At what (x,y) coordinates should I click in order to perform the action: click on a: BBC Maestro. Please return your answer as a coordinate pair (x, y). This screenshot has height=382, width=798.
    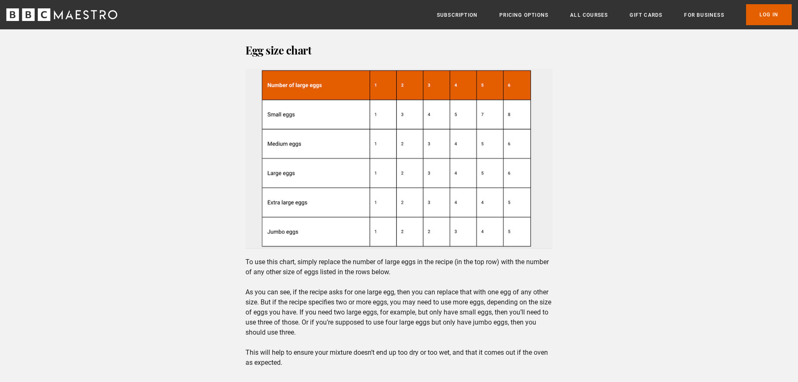
    Looking at the image, I should click on (62, 15).